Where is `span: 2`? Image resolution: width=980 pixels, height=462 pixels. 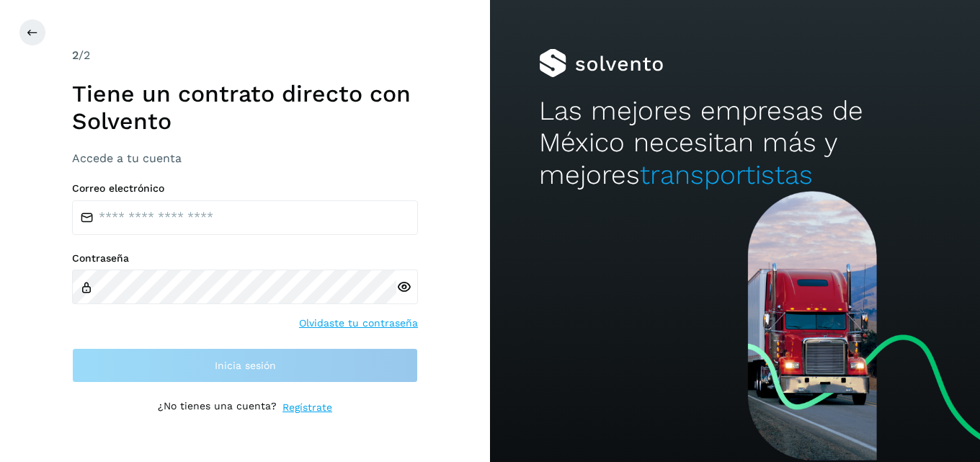
span: 2 is located at coordinates (75, 55).